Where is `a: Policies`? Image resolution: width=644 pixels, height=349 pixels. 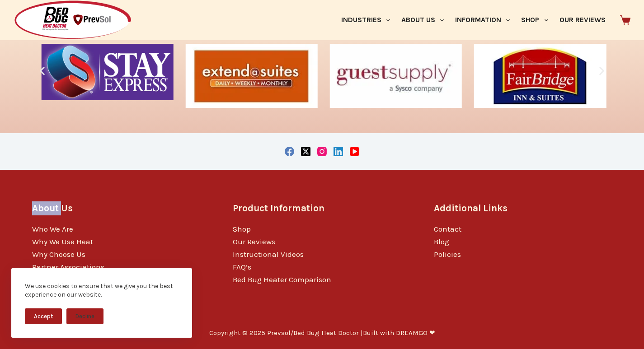 a: Policies is located at coordinates (448, 254).